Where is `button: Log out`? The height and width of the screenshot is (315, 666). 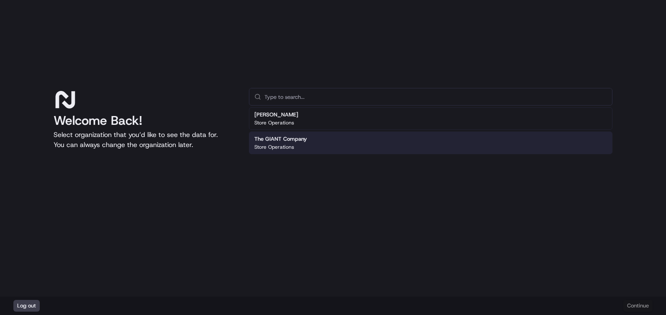
button: Log out is located at coordinates (26, 305).